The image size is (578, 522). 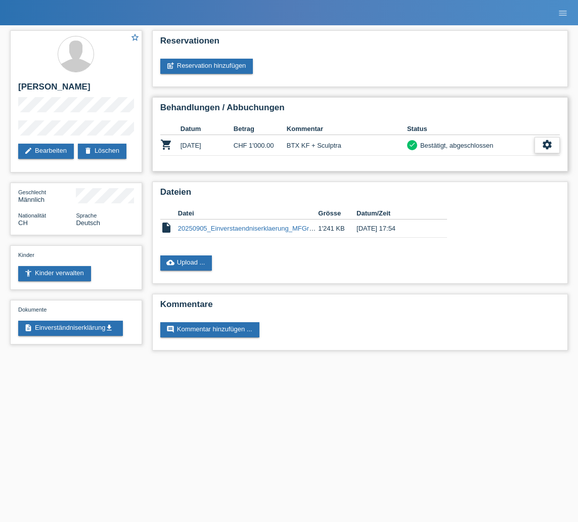 I want to click on h2: Reservationen, so click(x=360, y=44).